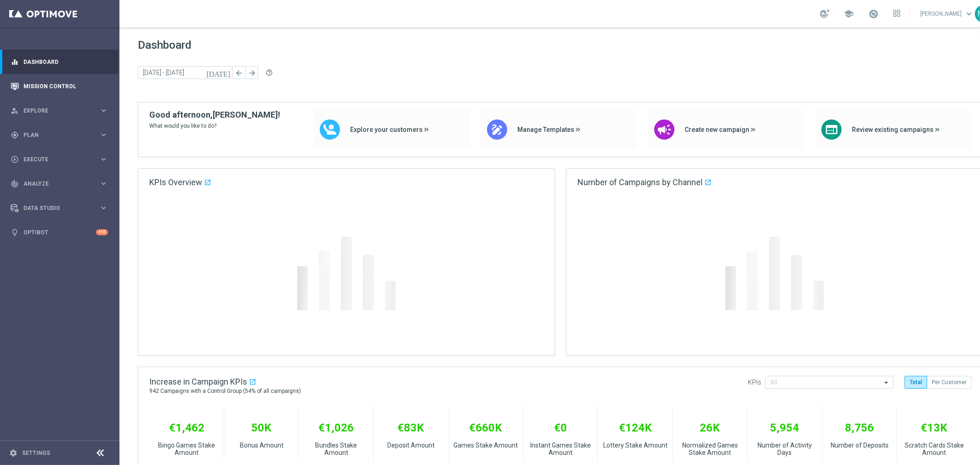  What do you see at coordinates (848, 14) in the screenshot?
I see `span: school` at bounding box center [848, 14].